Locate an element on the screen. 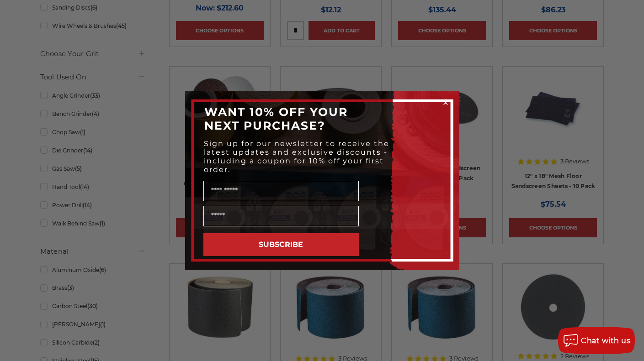 The image size is (644, 361). span: Sign up for our newsletter to receive the latest updates and exclusive discounts - including a co... is located at coordinates (297, 157).